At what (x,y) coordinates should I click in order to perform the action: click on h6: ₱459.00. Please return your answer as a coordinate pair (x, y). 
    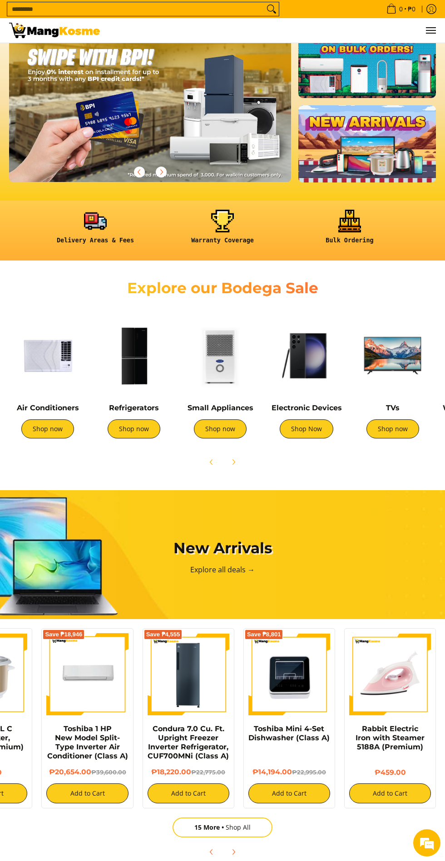
    Looking at the image, I should click on (390, 772).